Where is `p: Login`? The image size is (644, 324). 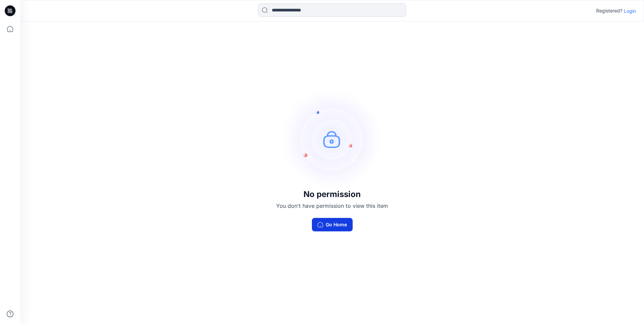 p: Login is located at coordinates (630, 11).